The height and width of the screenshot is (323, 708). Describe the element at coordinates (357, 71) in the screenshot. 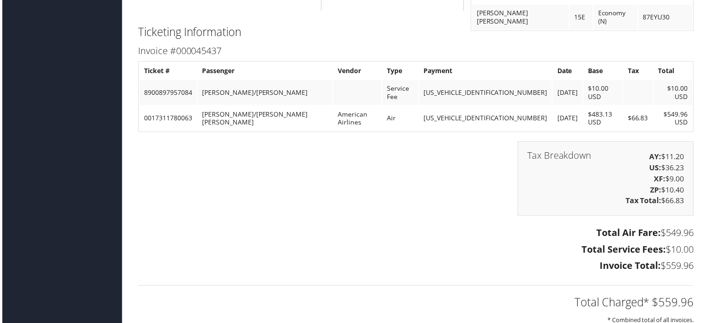

I see `th: Vendor` at that location.